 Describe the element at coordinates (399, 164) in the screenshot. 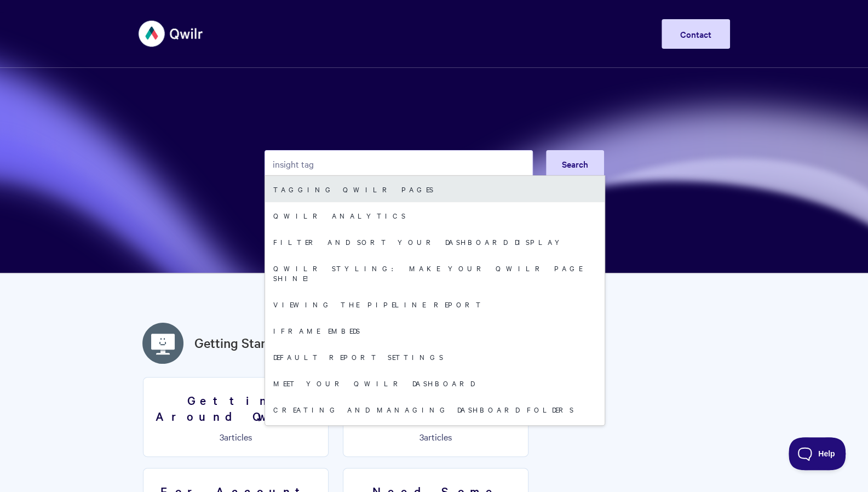

I see `input: Search the knowledge base` at that location.